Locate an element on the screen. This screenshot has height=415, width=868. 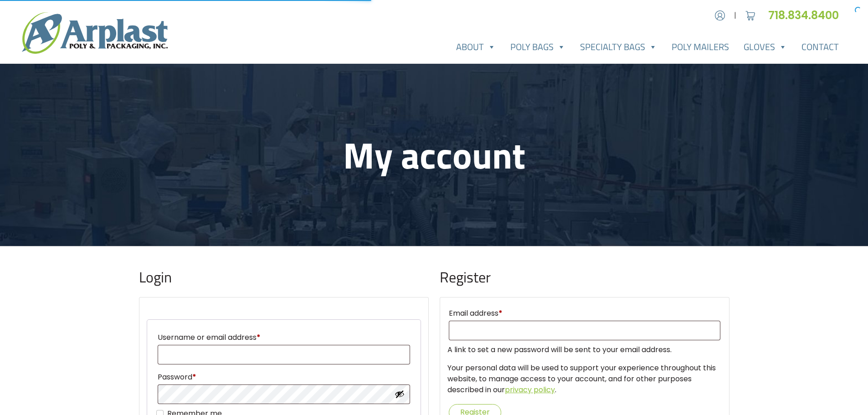
a: Specialty Bags is located at coordinates (619, 47).